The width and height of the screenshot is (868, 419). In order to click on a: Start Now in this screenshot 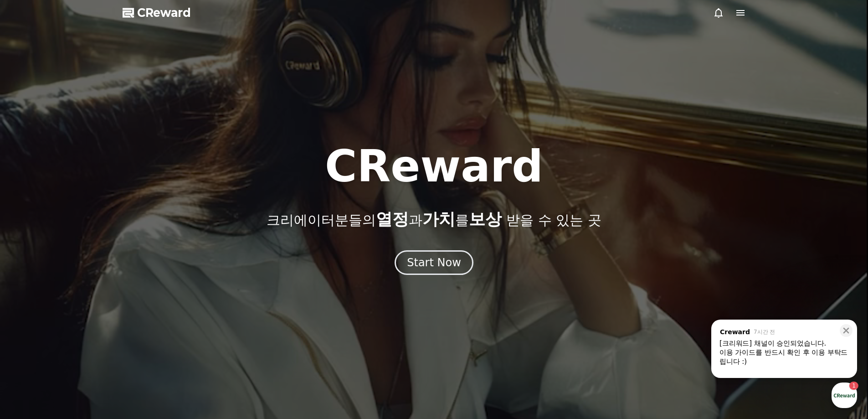, I will do `click(434, 264)`.